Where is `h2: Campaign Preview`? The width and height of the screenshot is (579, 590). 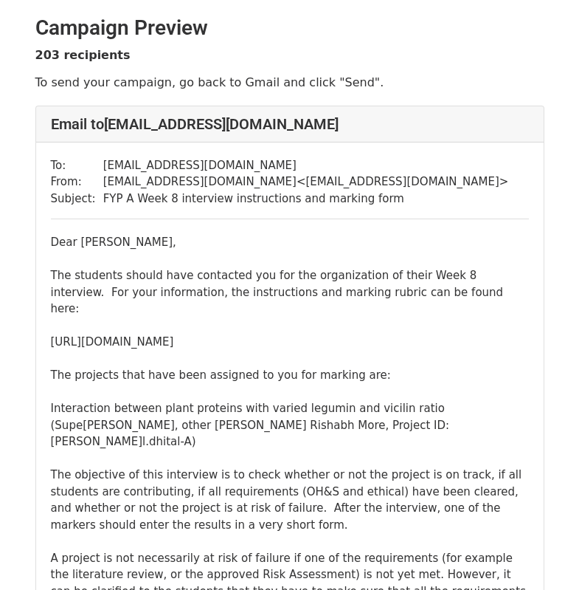
h2: Campaign Preview is located at coordinates (290, 28).